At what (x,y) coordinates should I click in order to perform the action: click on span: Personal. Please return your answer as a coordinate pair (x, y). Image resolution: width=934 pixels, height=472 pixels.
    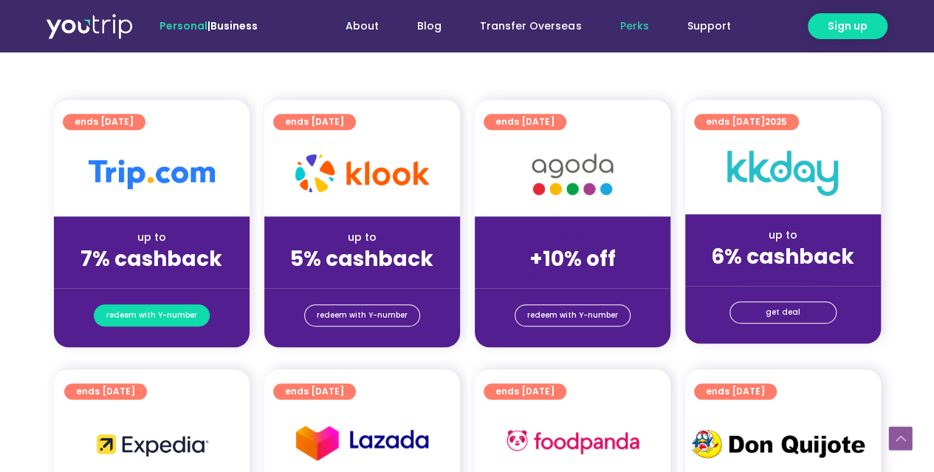
    Looking at the image, I should click on (183, 26).